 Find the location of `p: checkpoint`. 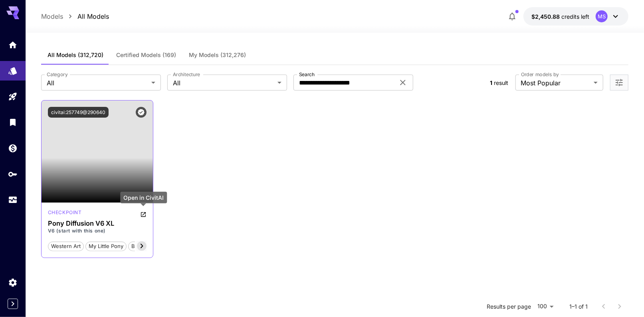

p: checkpoint is located at coordinates (65, 213).